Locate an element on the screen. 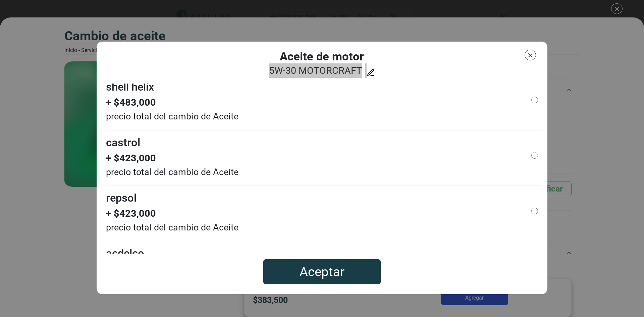  label: SHELL HELIX is located at coordinates (130, 87).